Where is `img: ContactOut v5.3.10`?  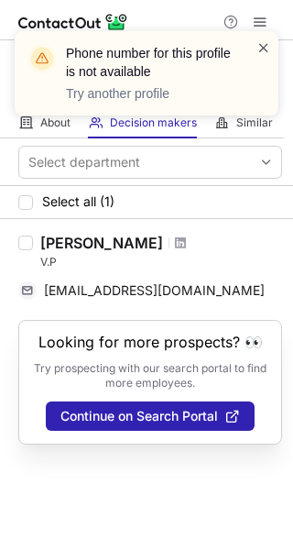 img: ContactOut v5.3.10 is located at coordinates (73, 22).